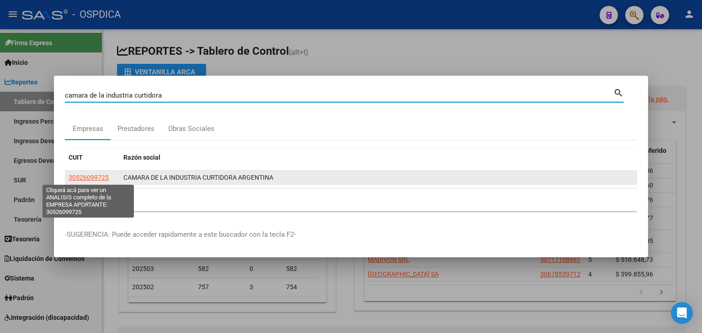 This screenshot has height=333, width=702. What do you see at coordinates (92, 158) in the screenshot?
I see `datatable-header-cell: CUIT` at bounding box center [92, 158].